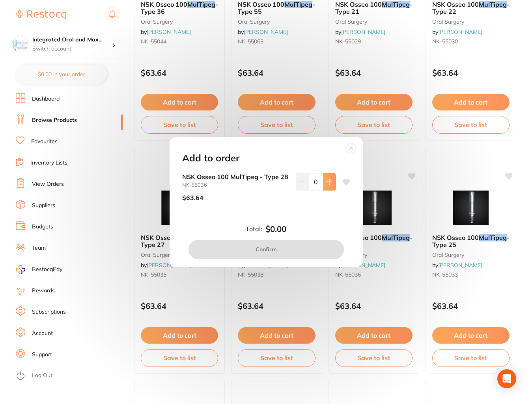  What do you see at coordinates (275, 230) in the screenshot?
I see `b: $0.00` at bounding box center [275, 230].